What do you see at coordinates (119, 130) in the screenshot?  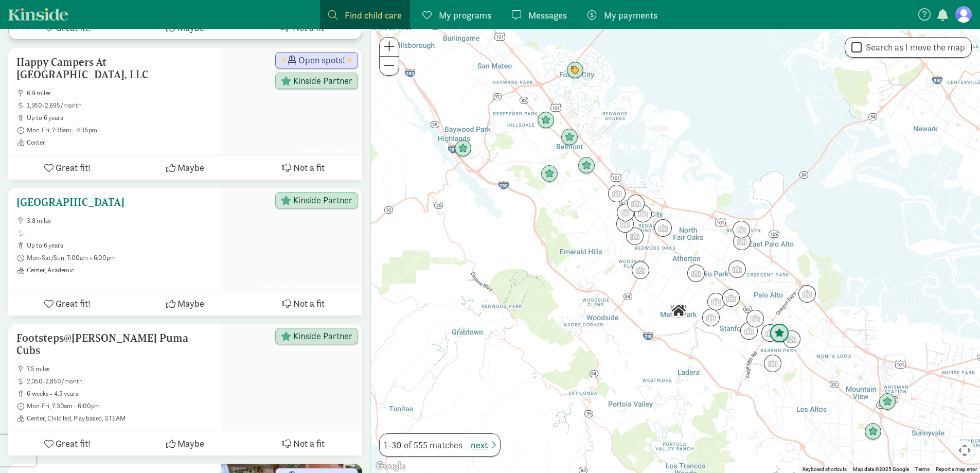 I see `span: Mon-Fri, 7:15am - 4:15pm` at bounding box center [119, 130].